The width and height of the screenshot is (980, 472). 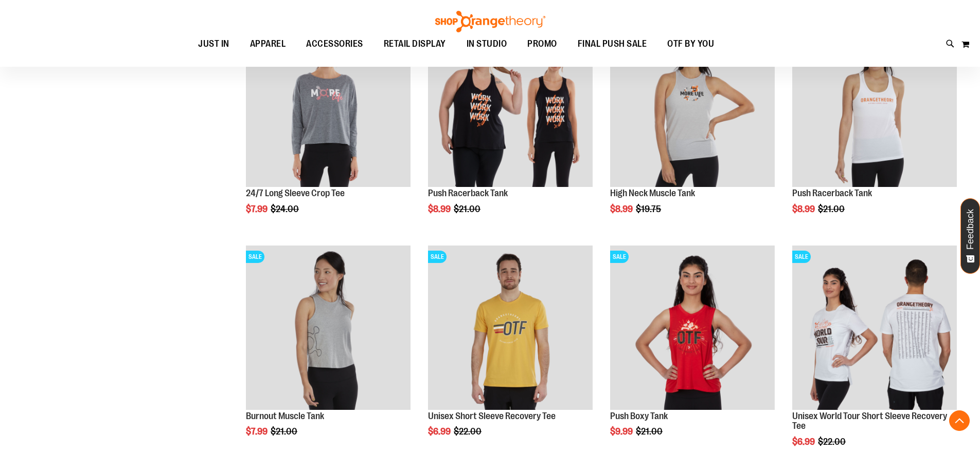 I want to click on a: Product image for Burnout Muscle TankSALE, so click(x=328, y=329).